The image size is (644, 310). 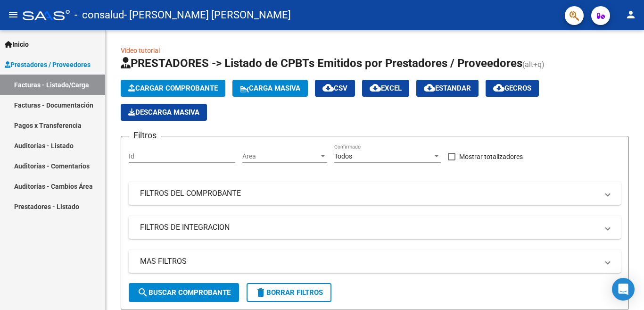 I want to click on span: Prestadores / Proveedores, so click(x=47, y=65).